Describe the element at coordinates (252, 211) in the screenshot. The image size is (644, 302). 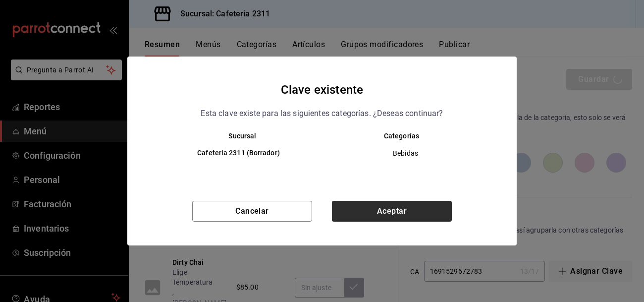
I see `button: Cancelar` at that location.